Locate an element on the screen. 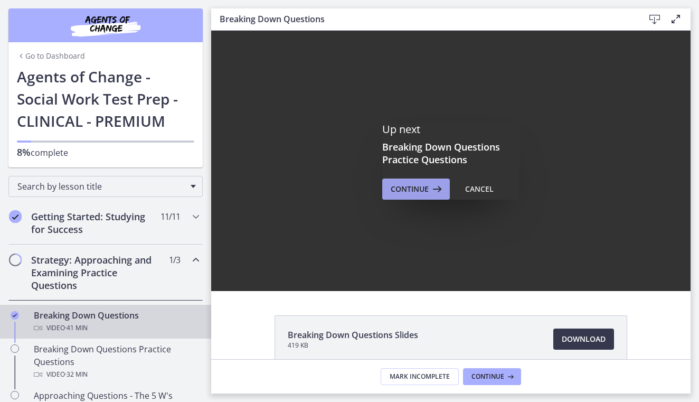  div: Breaking Down Questions Practice Questions is located at coordinates (116, 362).